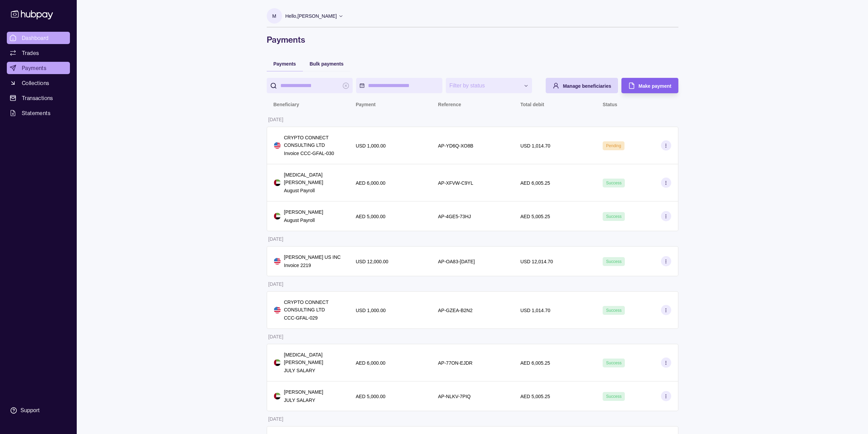 The height and width of the screenshot is (434, 868). Describe the element at coordinates (38, 411) in the screenshot. I see `a: Support` at that location.